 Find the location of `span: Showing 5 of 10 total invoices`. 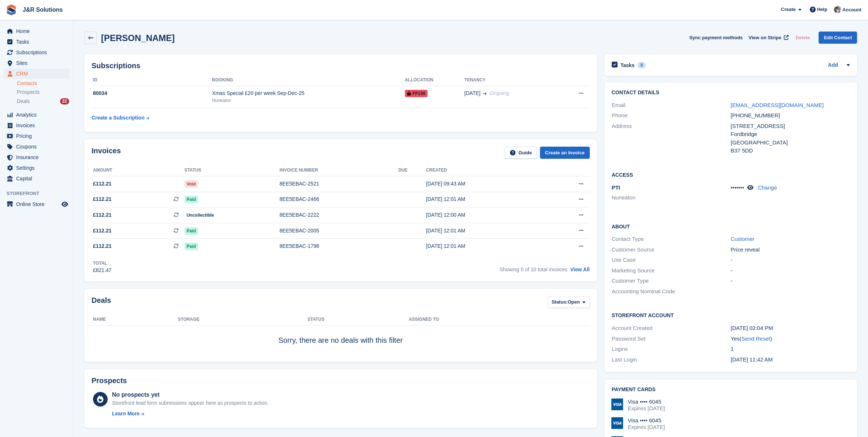

span: Showing 5 of 10 total invoices is located at coordinates (533, 269).